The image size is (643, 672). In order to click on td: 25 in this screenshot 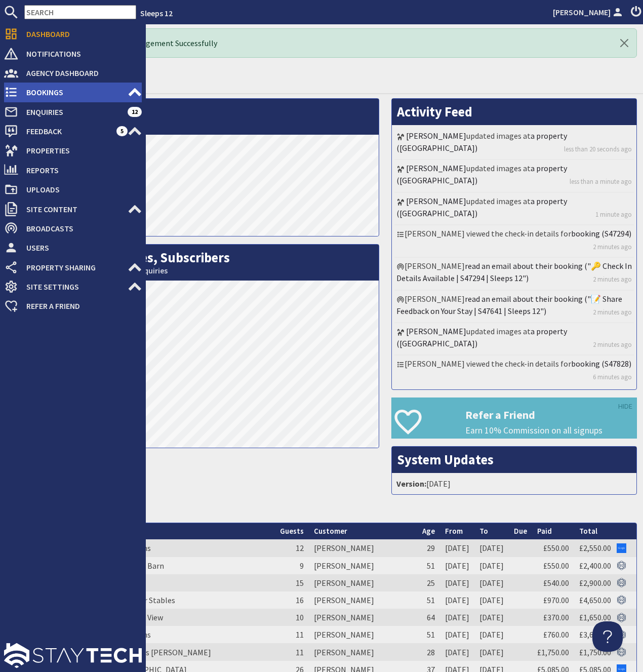, I will do `click(428, 583)`.